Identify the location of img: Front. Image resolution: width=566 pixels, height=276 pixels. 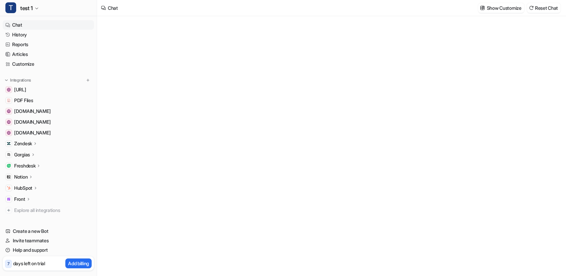
(9, 199).